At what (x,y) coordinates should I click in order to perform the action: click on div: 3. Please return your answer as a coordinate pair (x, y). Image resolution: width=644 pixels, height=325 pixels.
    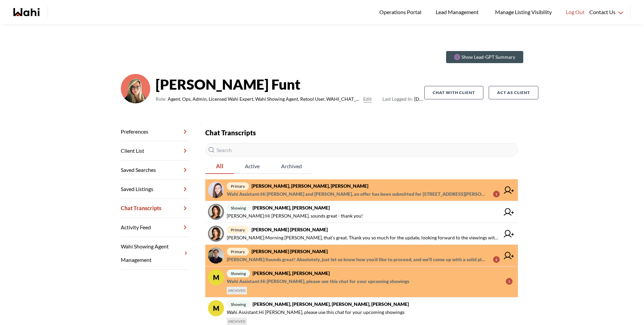
    Looking at the image, I should click on (509, 281).